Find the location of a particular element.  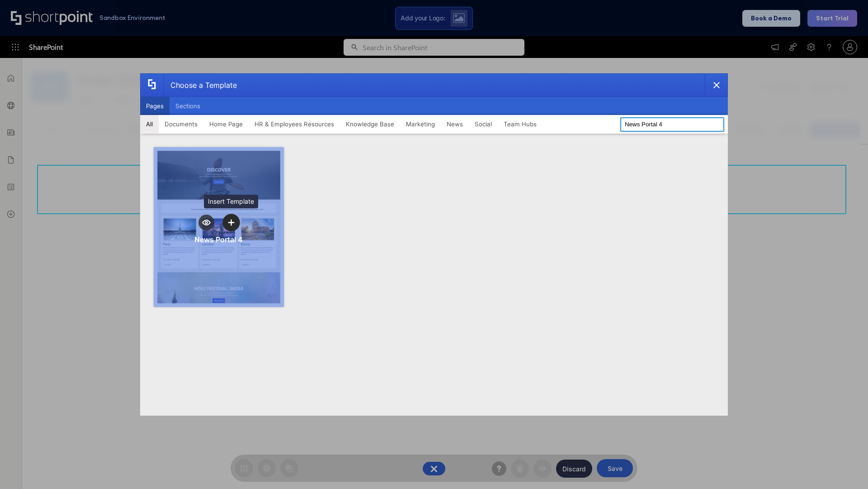

div: Chat Widget is located at coordinates (845, 467).